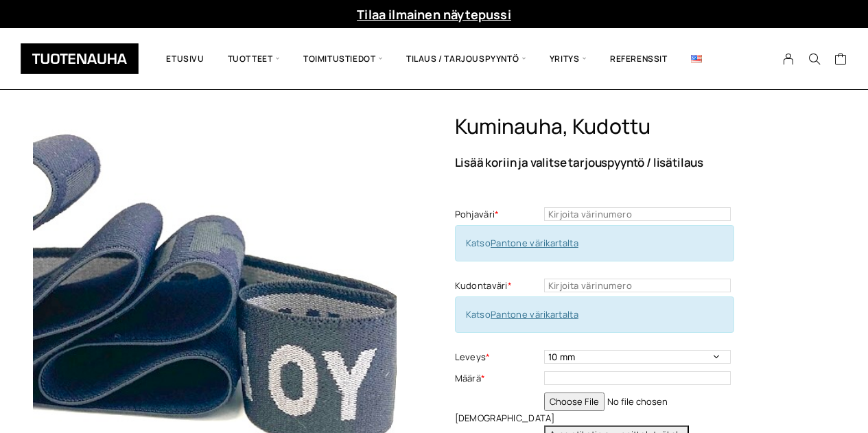 The width and height of the screenshot is (868, 433). I want to click on a: Tilaa ilmainen näytepussi, so click(434, 15).